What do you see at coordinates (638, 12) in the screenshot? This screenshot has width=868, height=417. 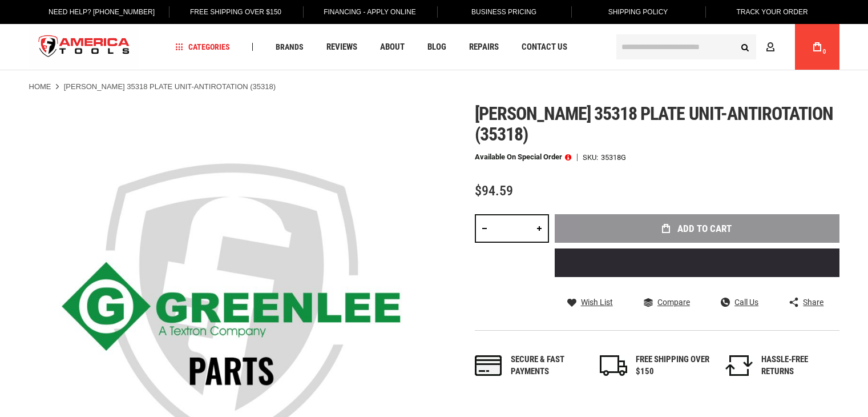 I see `span: Shipping Policy` at bounding box center [638, 12].